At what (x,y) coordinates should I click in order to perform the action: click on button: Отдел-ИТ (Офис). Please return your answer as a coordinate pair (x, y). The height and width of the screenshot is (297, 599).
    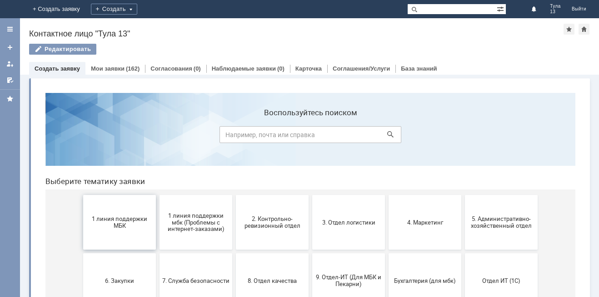
    Looking at the image, I should click on (158, 253).